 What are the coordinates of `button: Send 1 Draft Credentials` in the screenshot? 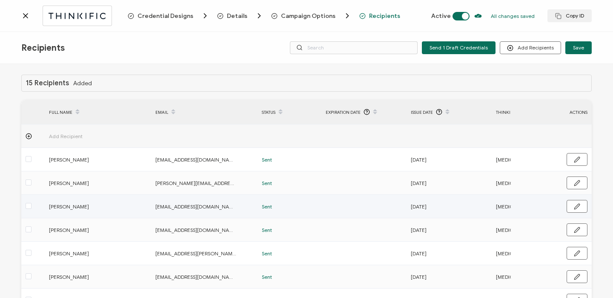 It's located at (459, 48).